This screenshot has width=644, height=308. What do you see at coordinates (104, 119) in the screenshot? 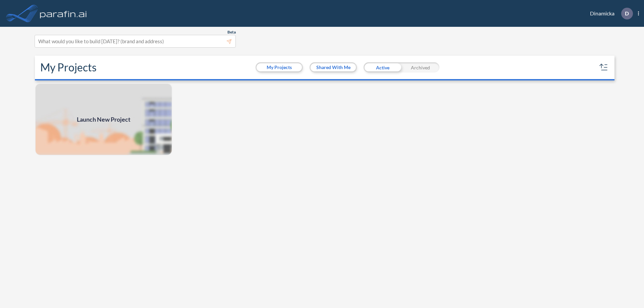
I see `img: add` at bounding box center [104, 119].